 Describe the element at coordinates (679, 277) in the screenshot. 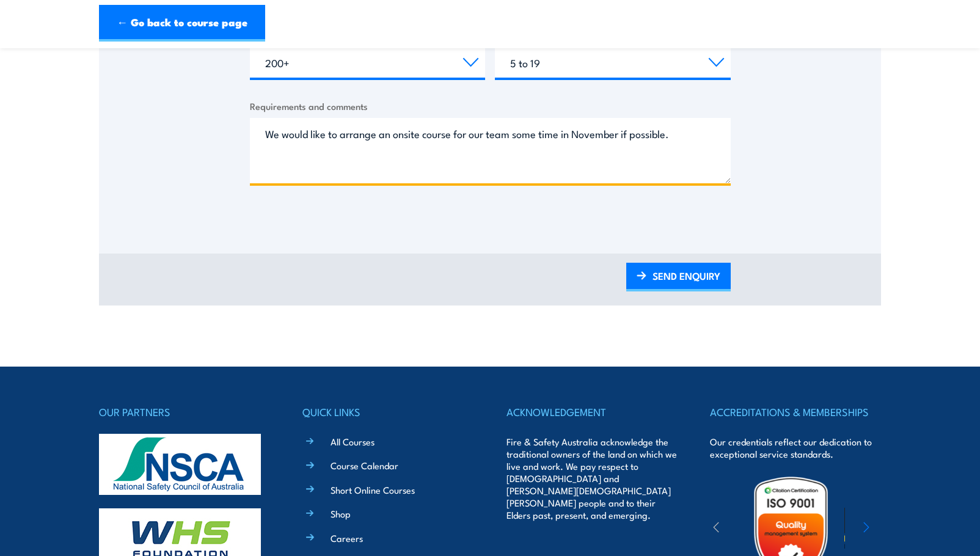

I see `a: SEND ENQUIRY` at that location.